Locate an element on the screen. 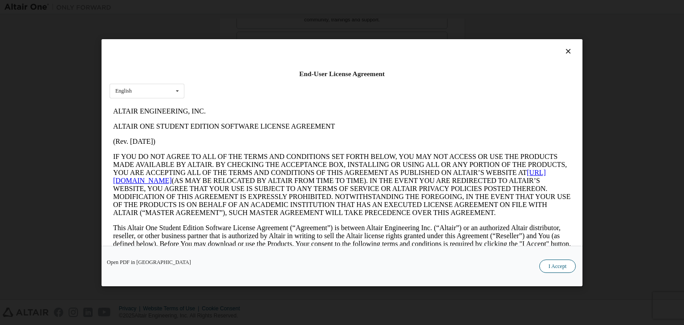 The height and width of the screenshot is (325, 684). div: End-User License Agreement is located at coordinates (342, 74).